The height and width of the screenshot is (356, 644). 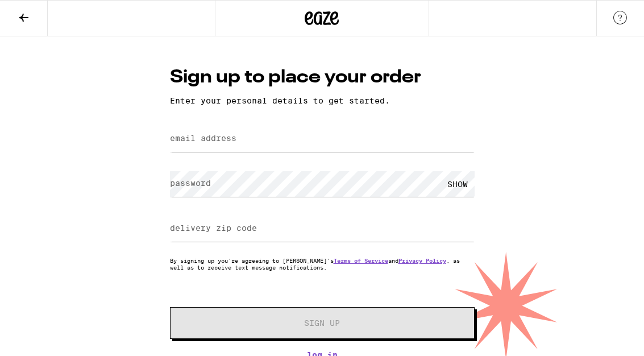 What do you see at coordinates (322, 101) in the screenshot?
I see `p: Enter your personal details to get started.` at bounding box center [322, 101].